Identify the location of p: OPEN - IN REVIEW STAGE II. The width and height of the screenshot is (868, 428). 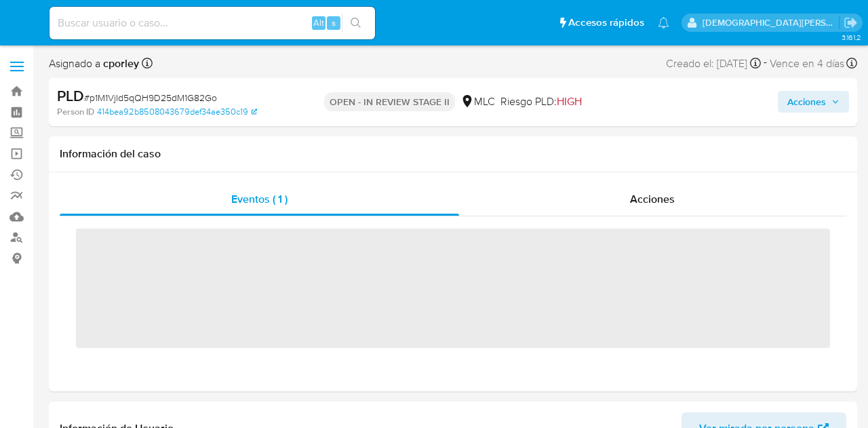
(389, 101).